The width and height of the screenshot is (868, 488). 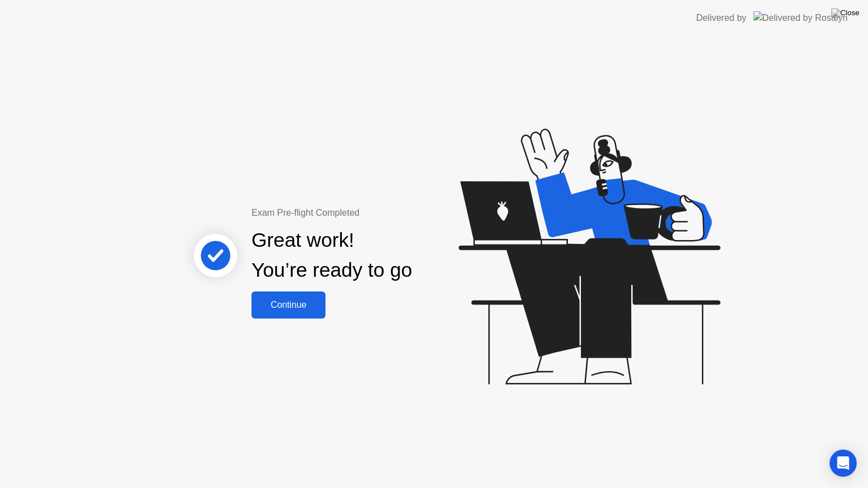 What do you see at coordinates (368, 213) in the screenshot?
I see `div: Exam Pre-flight Completed` at bounding box center [368, 213].